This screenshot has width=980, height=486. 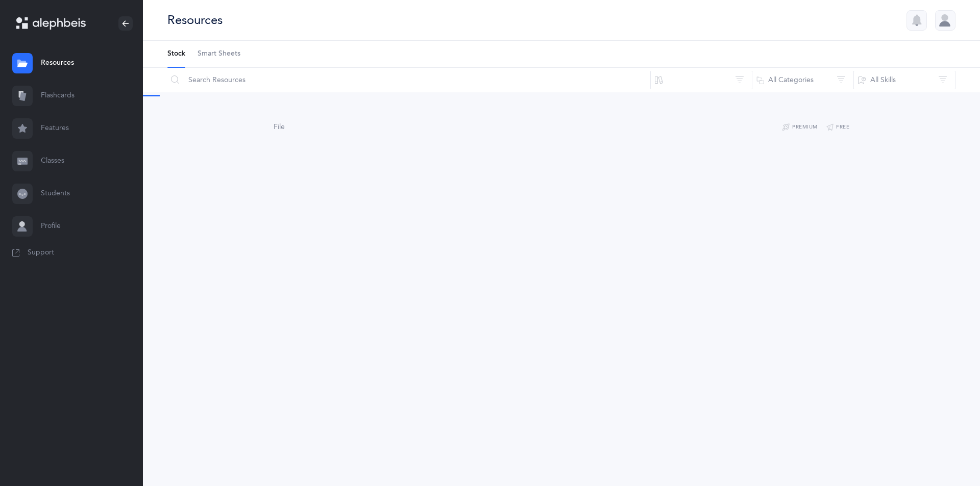 I want to click on input: Search Resources, so click(x=409, y=80).